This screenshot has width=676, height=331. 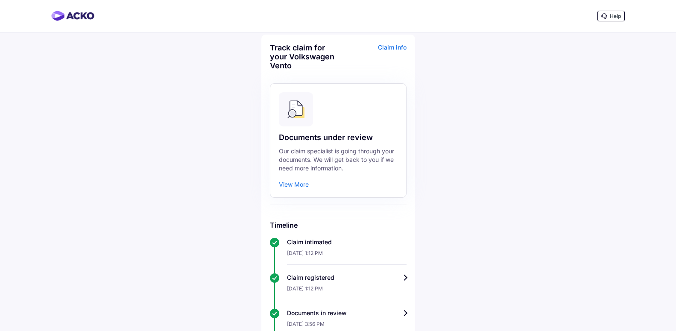 I want to click on div: Documents in review, so click(x=347, y=313).